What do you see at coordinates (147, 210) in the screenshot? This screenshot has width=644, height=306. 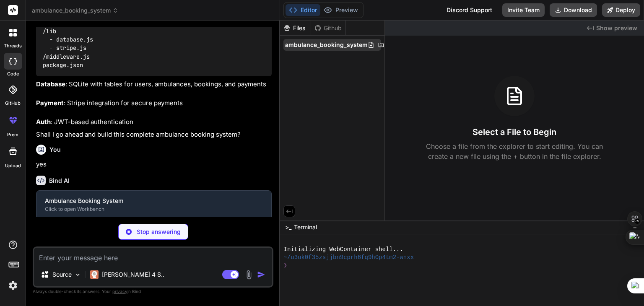 I see `div: Click to open Workbench` at bounding box center [147, 210].